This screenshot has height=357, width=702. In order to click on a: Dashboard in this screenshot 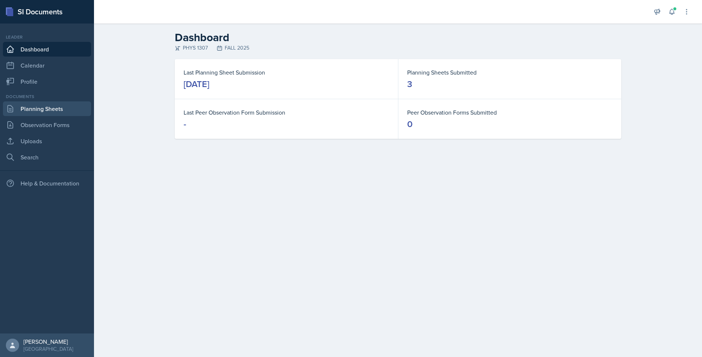, I will do `click(47, 49)`.